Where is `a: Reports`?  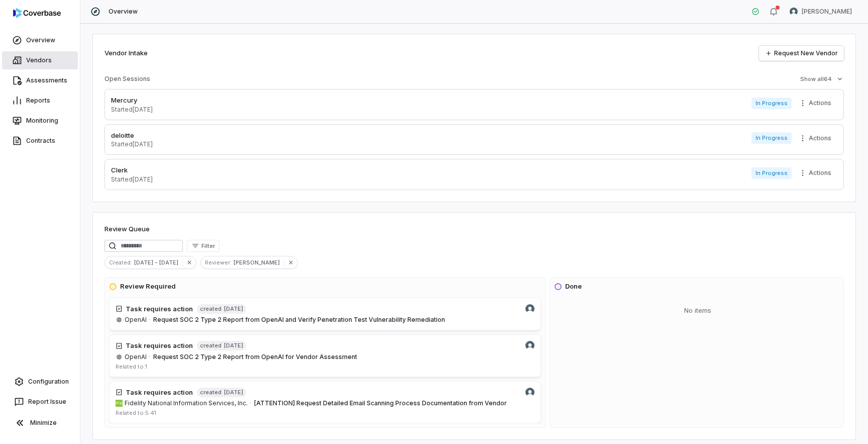 a: Reports is located at coordinates (40, 101).